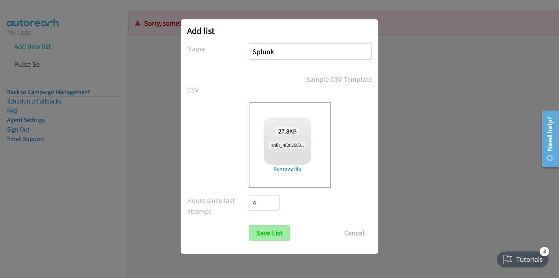 The width and height of the screenshot is (559, 278). I want to click on button: Cancel, so click(354, 233).